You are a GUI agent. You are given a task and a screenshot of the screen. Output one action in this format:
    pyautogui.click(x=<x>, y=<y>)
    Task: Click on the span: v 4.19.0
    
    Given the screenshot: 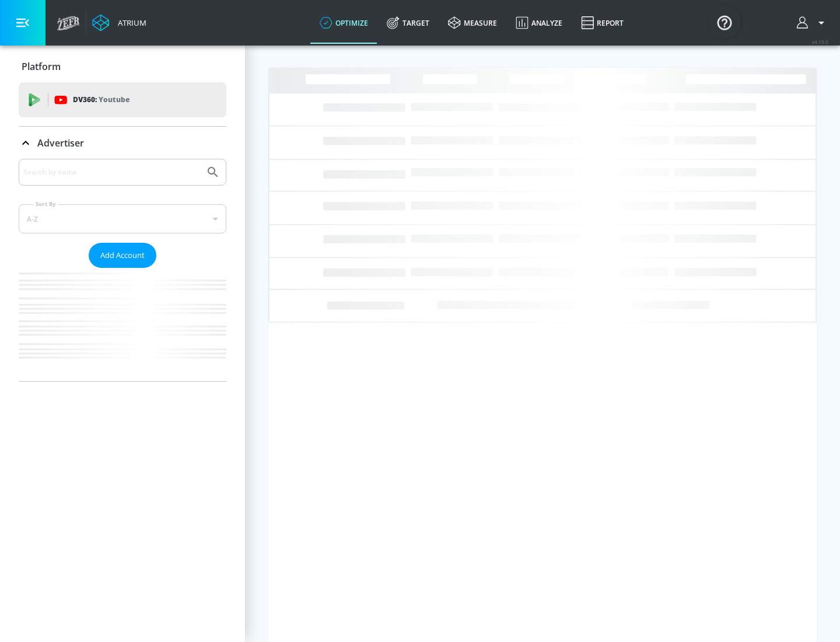 What is the action you would take?
    pyautogui.click(x=820, y=41)
    